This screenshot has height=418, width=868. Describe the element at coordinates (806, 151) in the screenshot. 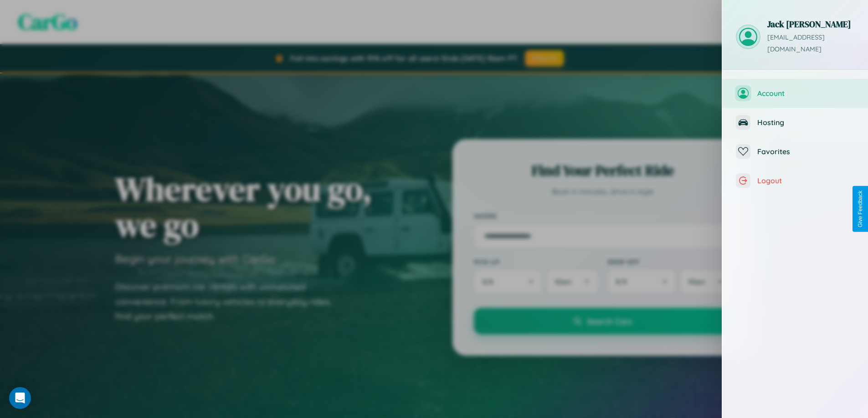

I see `span: Favorites` at that location.